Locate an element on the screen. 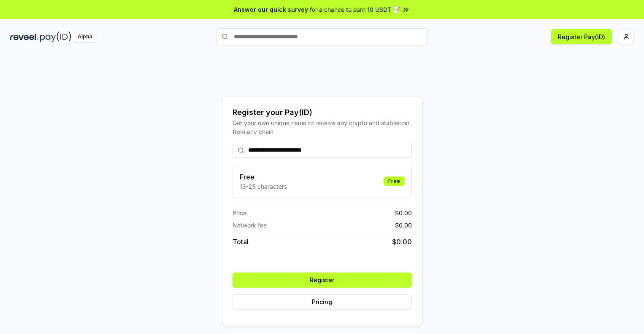  div: Alpha is located at coordinates (85, 36).